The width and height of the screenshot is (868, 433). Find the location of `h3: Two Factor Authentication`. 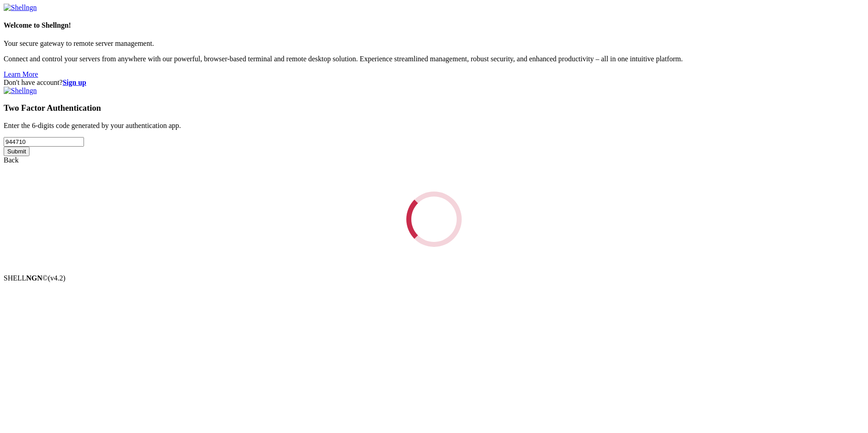

h3: Two Factor Authentication is located at coordinates (434, 108).